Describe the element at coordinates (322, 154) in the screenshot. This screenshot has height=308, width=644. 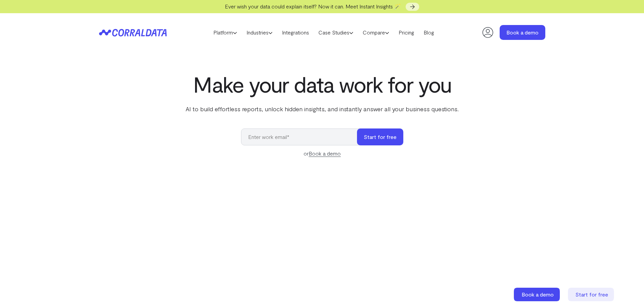
I see `div: or` at that location.